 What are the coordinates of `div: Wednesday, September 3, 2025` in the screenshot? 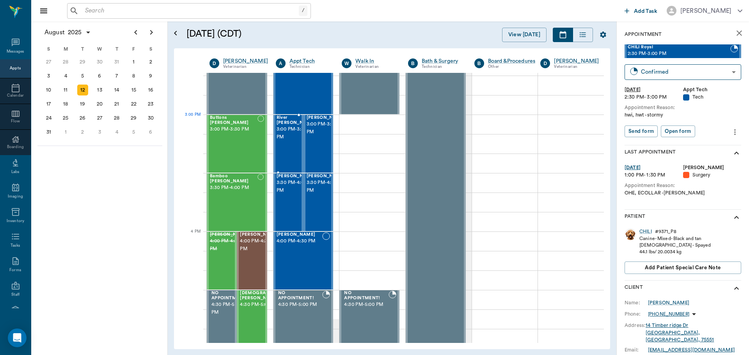 It's located at (100, 132).